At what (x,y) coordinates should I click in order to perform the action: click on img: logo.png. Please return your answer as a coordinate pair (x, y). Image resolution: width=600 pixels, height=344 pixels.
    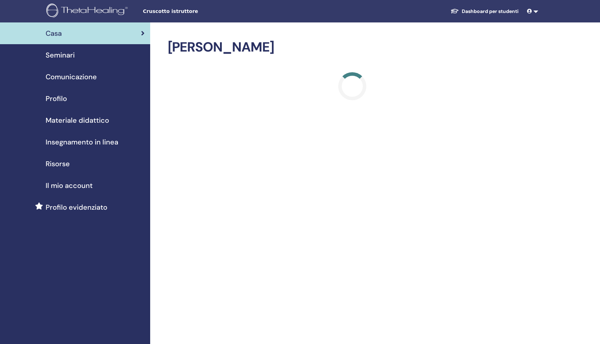
    Looking at the image, I should click on (88, 11).